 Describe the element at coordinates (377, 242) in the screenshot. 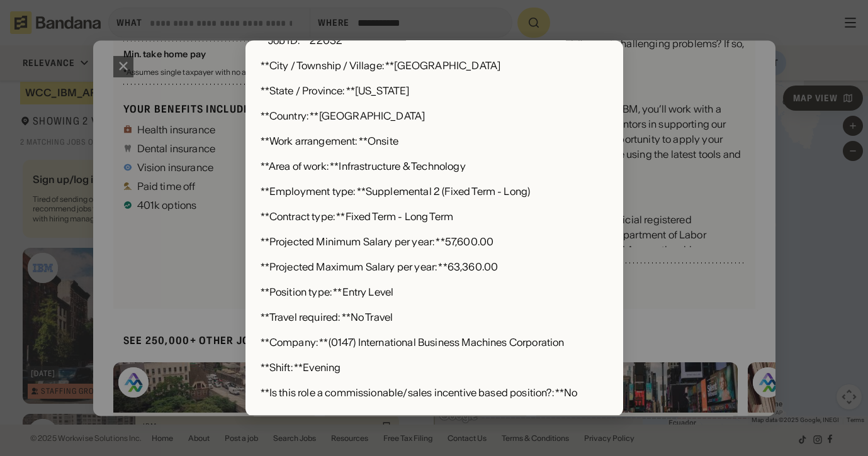

I see `div: **Projected Minimum Salary per year: **57,600.00` at that location.